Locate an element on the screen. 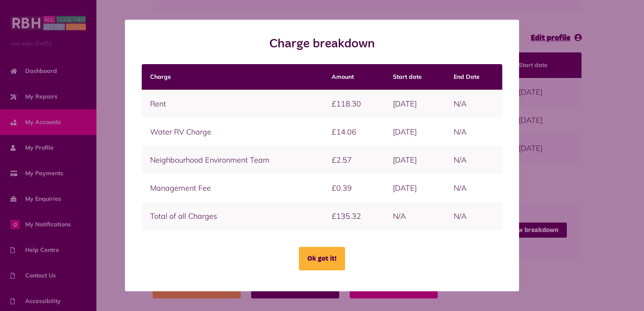 The width and height of the screenshot is (644, 311). button: Ok got it! is located at coordinates (322, 258).